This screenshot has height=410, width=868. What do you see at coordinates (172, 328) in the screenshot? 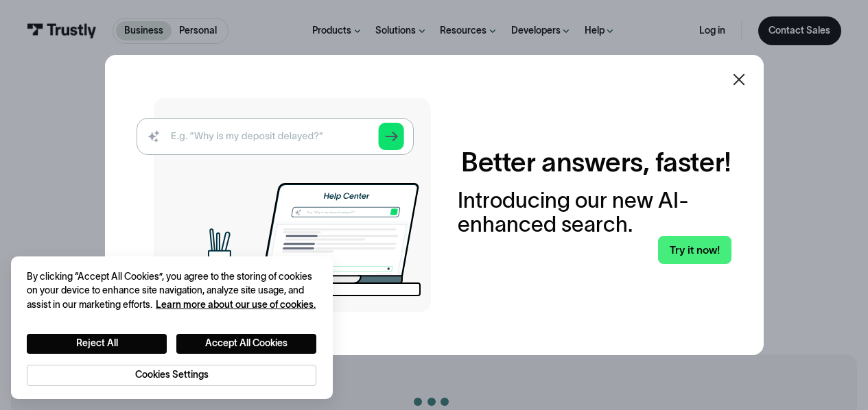
I see `div: Cookie banner` at bounding box center [172, 328].